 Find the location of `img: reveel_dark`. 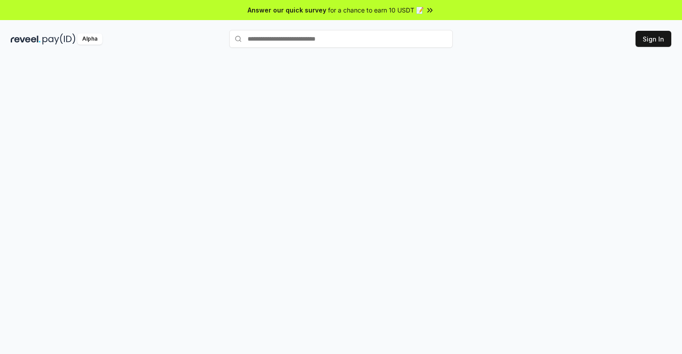

img: reveel_dark is located at coordinates (25, 39).